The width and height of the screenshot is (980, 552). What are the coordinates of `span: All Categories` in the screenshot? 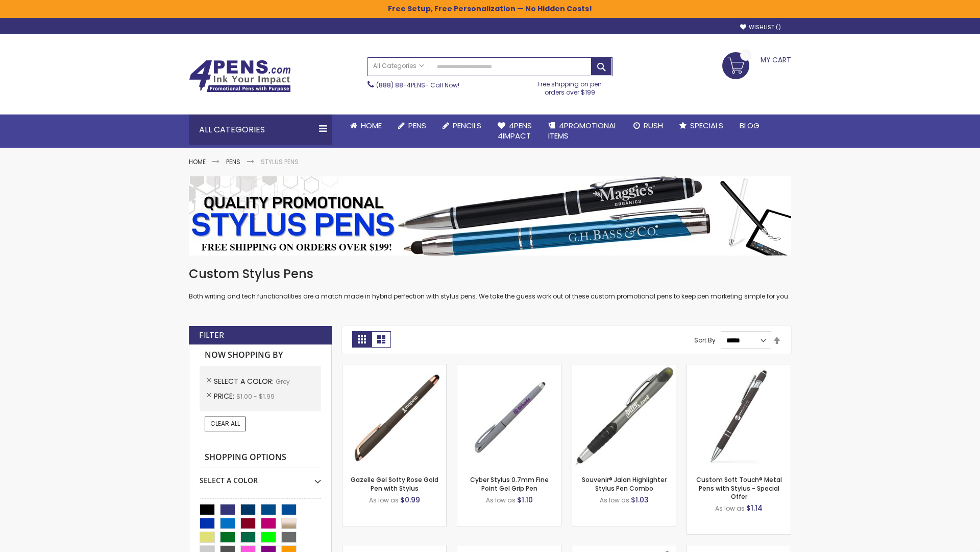 It's located at (399, 66).